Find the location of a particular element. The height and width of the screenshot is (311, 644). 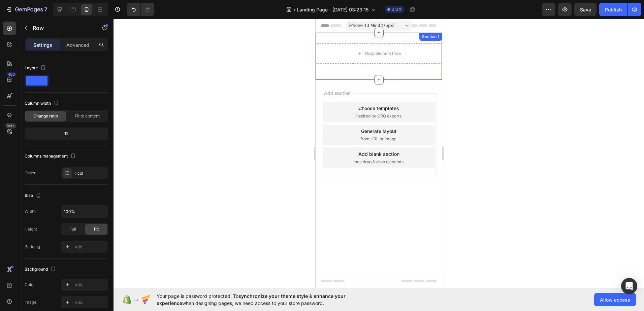

div: 450 is located at coordinates (11, 74).